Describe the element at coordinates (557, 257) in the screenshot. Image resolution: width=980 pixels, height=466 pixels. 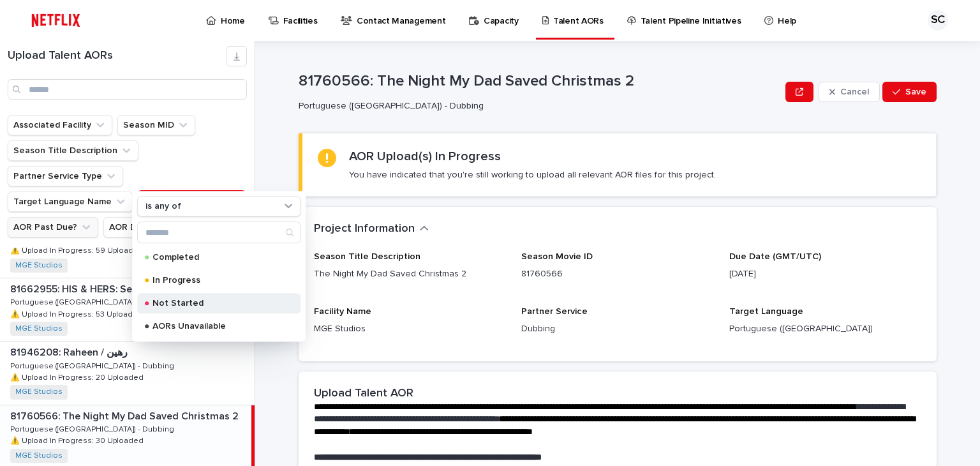
I see `span: Season Movie ID` at that location.